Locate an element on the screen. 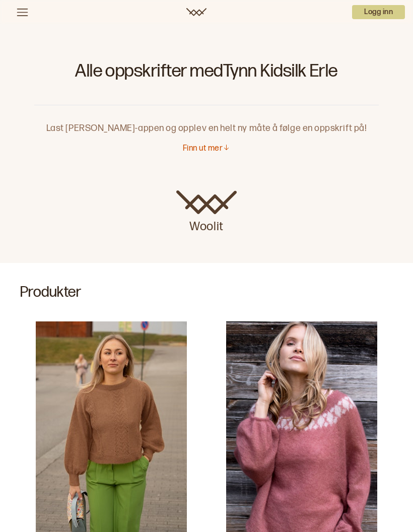 This screenshot has width=413, height=532. button: User dropdown is located at coordinates (378, 12).